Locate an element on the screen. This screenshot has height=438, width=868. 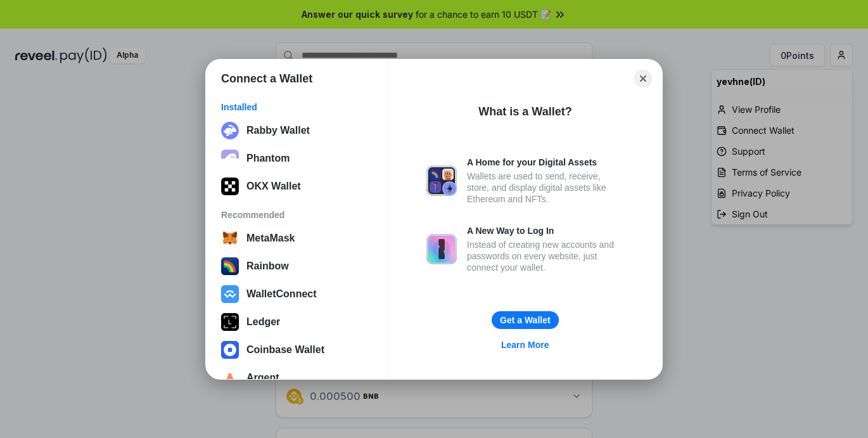
button: Close is located at coordinates (643, 79).